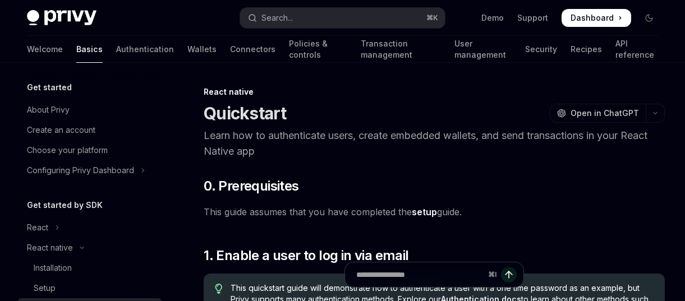  What do you see at coordinates (637, 49) in the screenshot?
I see `a: API reference` at bounding box center [637, 49].